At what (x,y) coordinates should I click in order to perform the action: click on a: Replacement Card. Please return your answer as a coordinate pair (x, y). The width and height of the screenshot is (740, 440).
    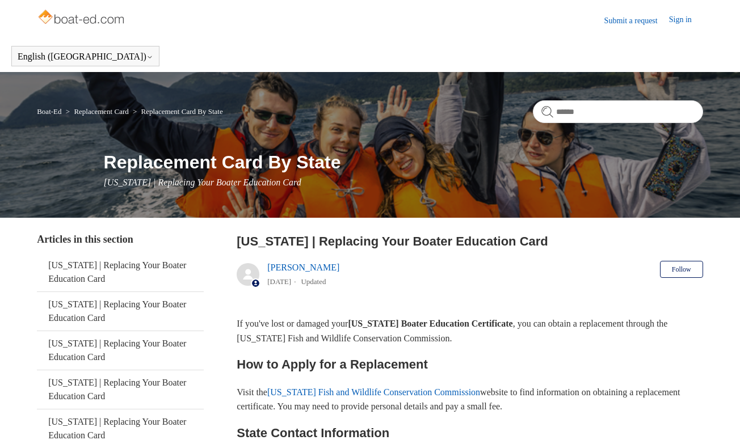
    Looking at the image, I should click on (101, 111).